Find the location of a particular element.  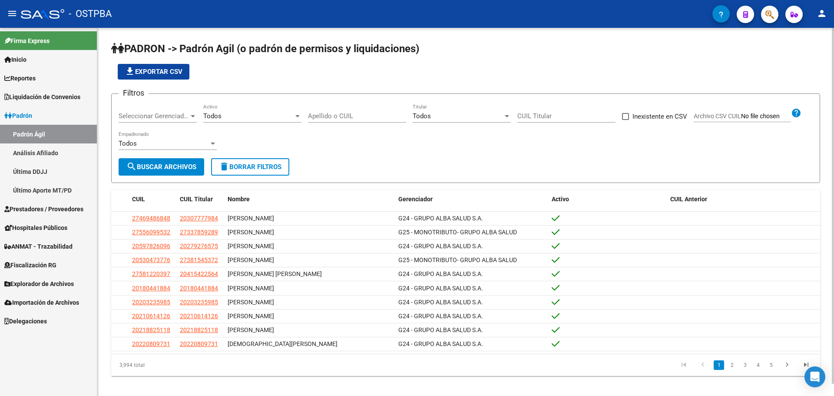

span: Importación de Archivos is located at coordinates (42, 302).